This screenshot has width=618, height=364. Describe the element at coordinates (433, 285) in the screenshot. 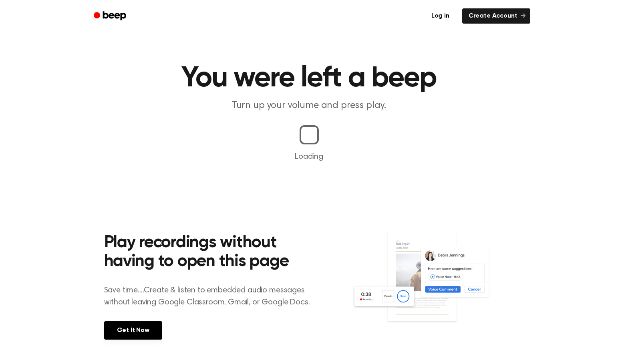

I see `img: Voice Comments on Docs and Recording Widget` at that location.